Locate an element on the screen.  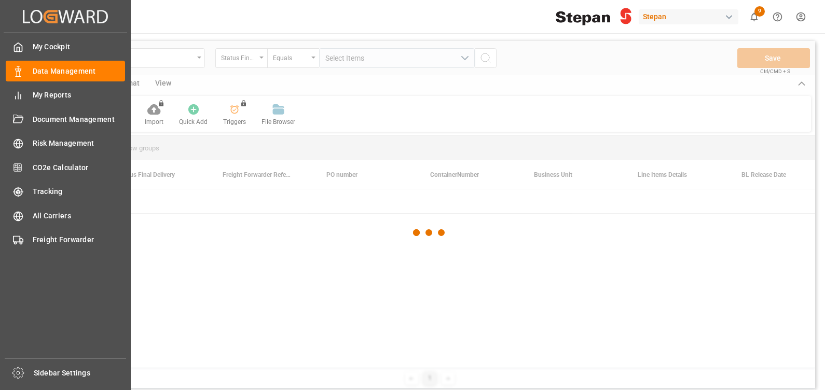
img: Stepan_Company_logo.svg.png_1713531530.png is located at coordinates (594, 17).